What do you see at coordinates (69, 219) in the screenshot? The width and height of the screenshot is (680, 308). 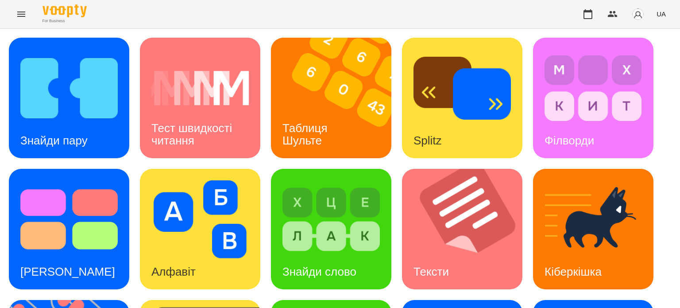 I see `img: Тест Струпа` at bounding box center [69, 219].